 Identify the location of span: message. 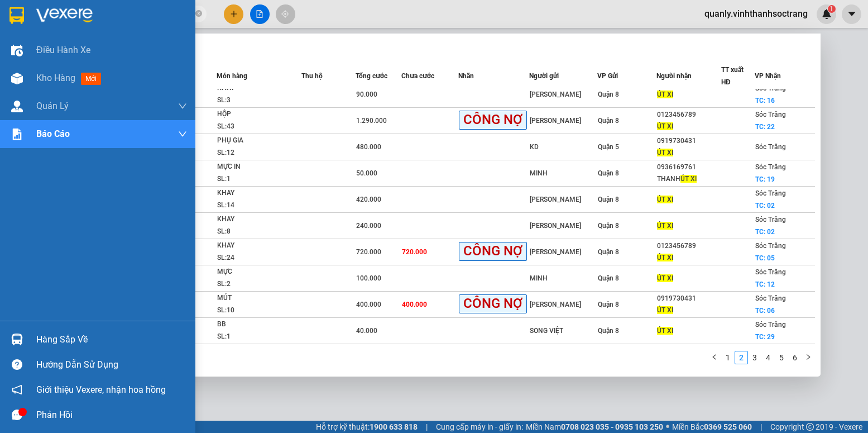
(17, 415).